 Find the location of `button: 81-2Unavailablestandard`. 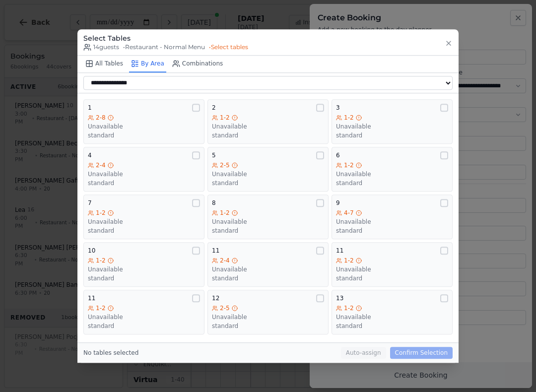

button: 81-2Unavailablestandard is located at coordinates (268, 217).